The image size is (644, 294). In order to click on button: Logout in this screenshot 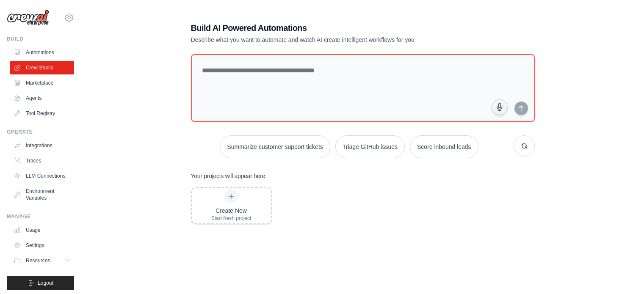, I will do `click(40, 283)`.